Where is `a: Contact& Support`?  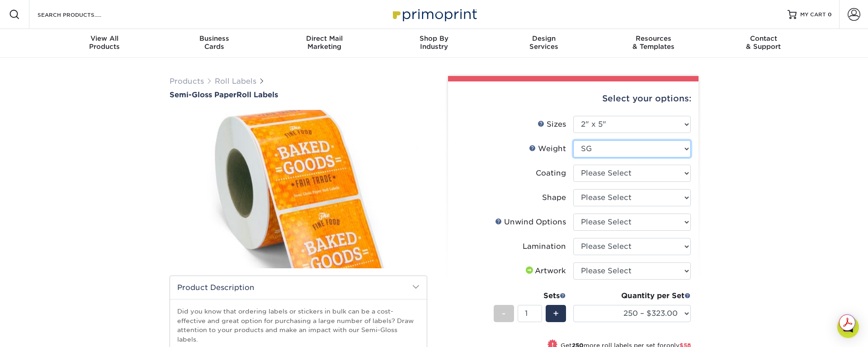 a: Contact& Support is located at coordinates (763, 43).